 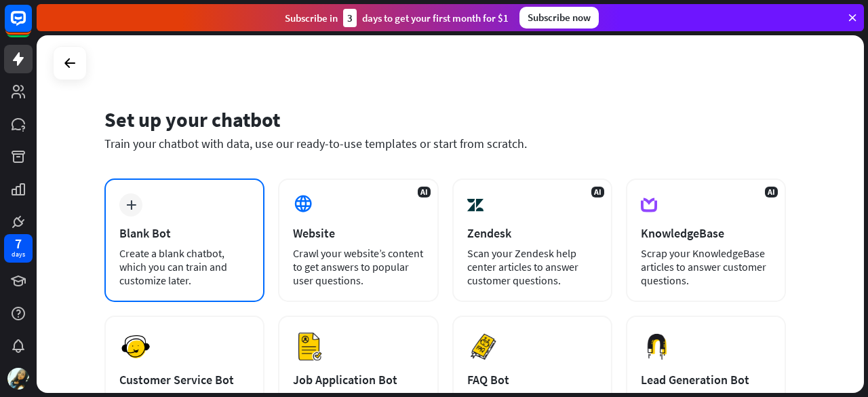 What do you see at coordinates (559, 18) in the screenshot?
I see `div: Subscribe now` at bounding box center [559, 18].